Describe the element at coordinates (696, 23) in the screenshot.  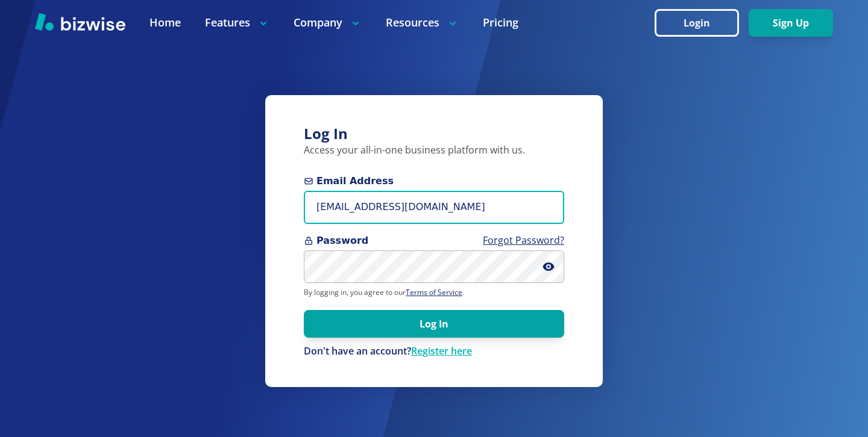
I see `button: Login` at that location.